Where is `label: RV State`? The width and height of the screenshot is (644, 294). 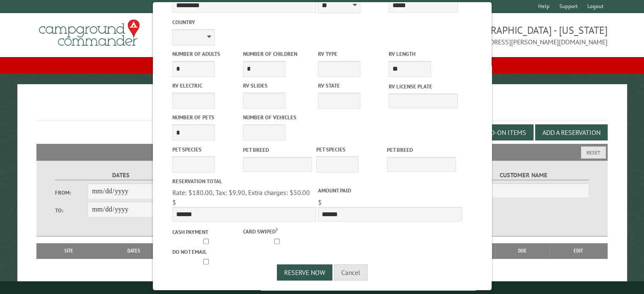 label: RV State is located at coordinates (352, 85).